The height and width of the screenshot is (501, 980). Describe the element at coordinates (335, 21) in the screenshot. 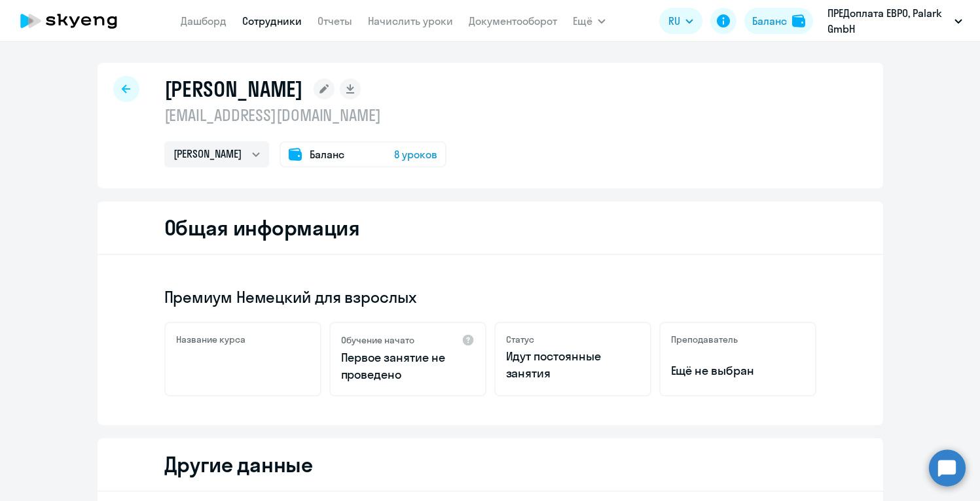

I see `a: Отчеты` at that location.